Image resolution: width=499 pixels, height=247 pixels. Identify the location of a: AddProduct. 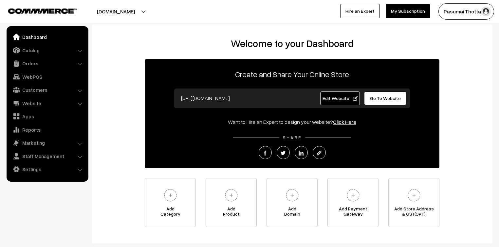
(231, 203).